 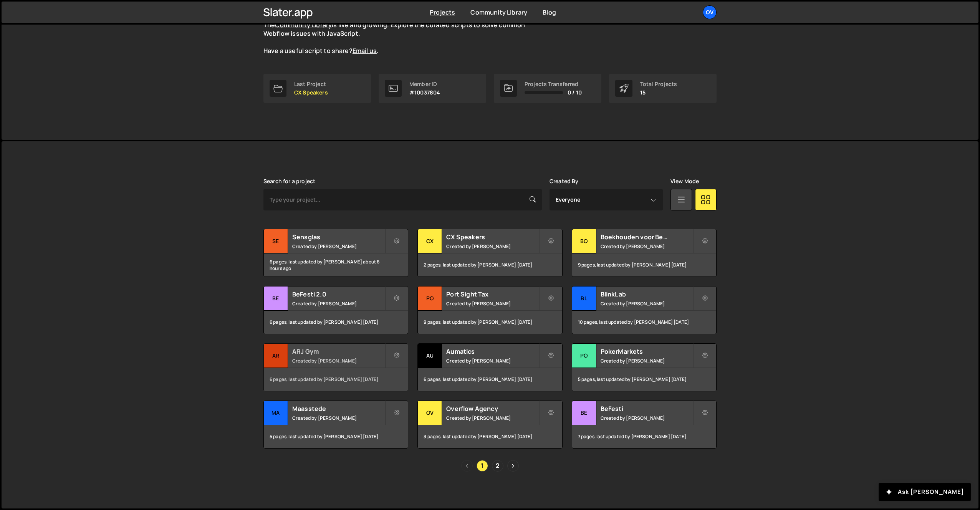 What do you see at coordinates (442, 12) in the screenshot?
I see `a: Projects` at bounding box center [442, 12].